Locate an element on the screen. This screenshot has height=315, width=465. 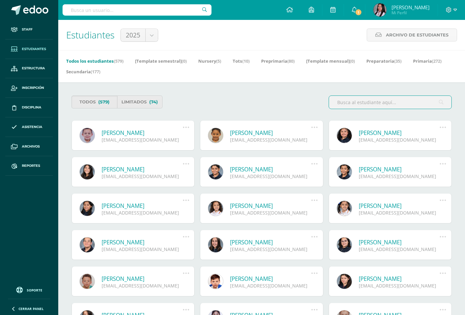
span: 2025 is located at coordinates (133, 35).